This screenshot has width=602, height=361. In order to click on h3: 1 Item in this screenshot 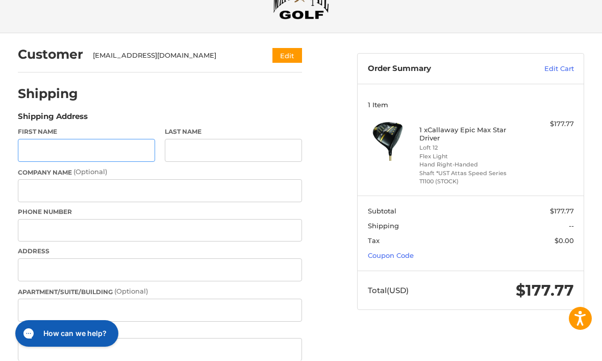, I will do `click(471, 105)`.